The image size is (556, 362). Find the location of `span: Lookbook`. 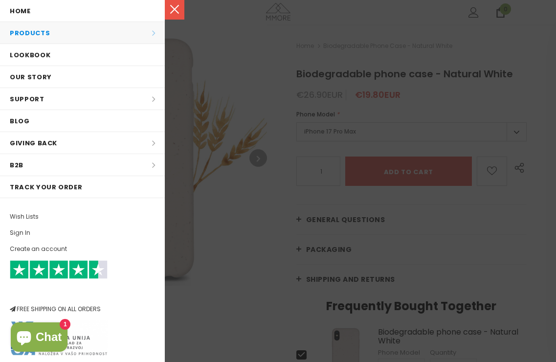

span: Lookbook is located at coordinates (30, 55).